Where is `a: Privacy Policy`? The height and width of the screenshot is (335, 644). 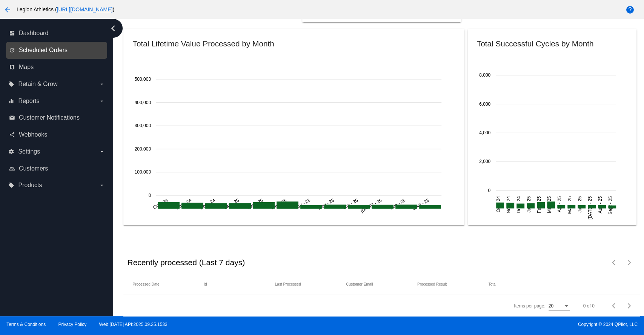 a: Privacy Policy is located at coordinates (73, 324).